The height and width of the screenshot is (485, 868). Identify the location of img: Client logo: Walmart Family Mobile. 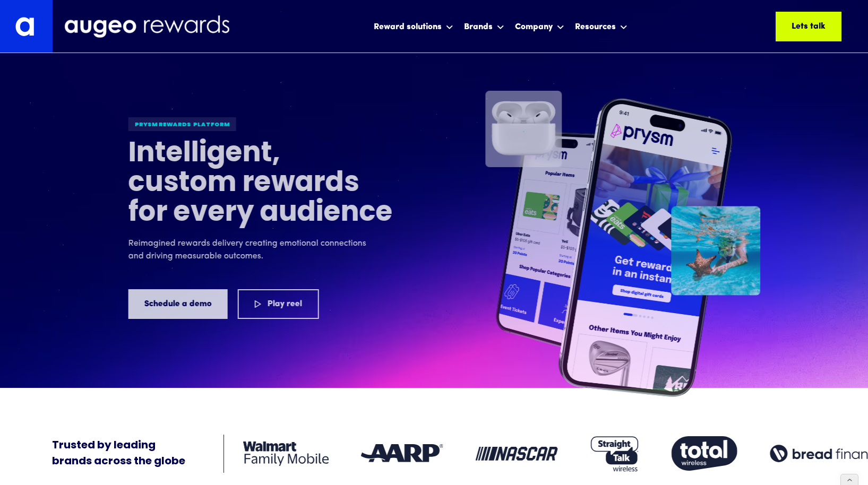
(286, 453).